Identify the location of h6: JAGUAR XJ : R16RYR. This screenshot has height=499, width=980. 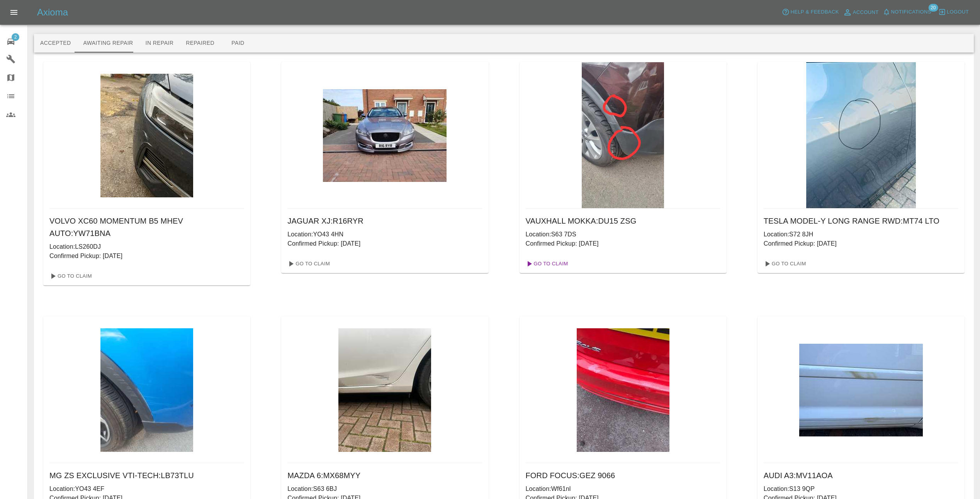
(385, 221).